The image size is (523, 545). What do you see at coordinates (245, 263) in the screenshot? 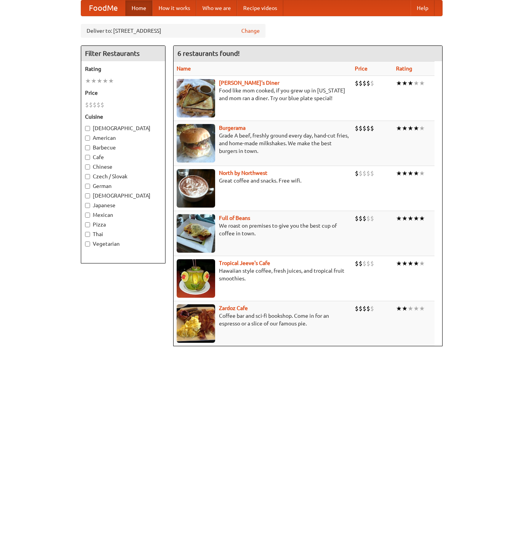
I see `b: Tropical Jeeve's Cafe` at bounding box center [245, 263].